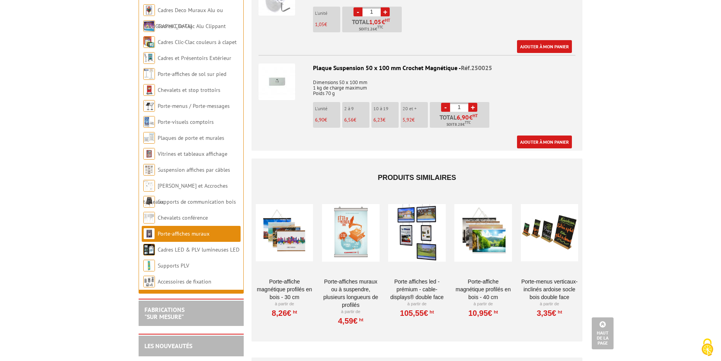 The height and width of the screenshot is (361, 721). Describe the element at coordinates (192, 154) in the screenshot. I see `a: Vitrines et tableaux affichage` at that location.